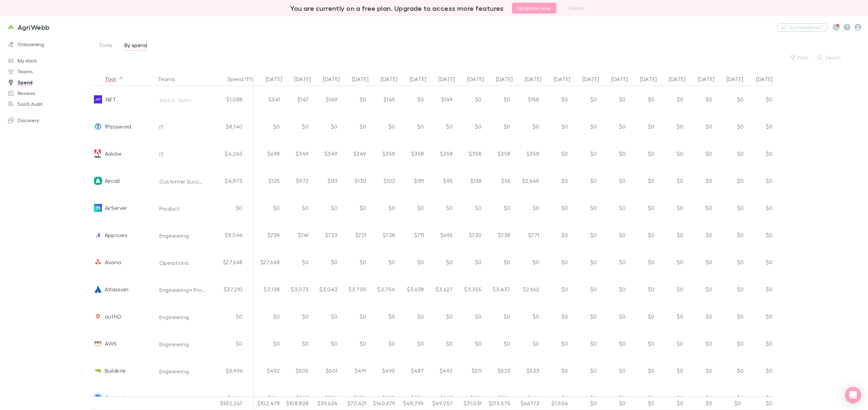 The width and height of the screenshot is (868, 410). Describe the element at coordinates (11, 27) in the screenshot. I see `img: AgriWebb's Logo` at that location.